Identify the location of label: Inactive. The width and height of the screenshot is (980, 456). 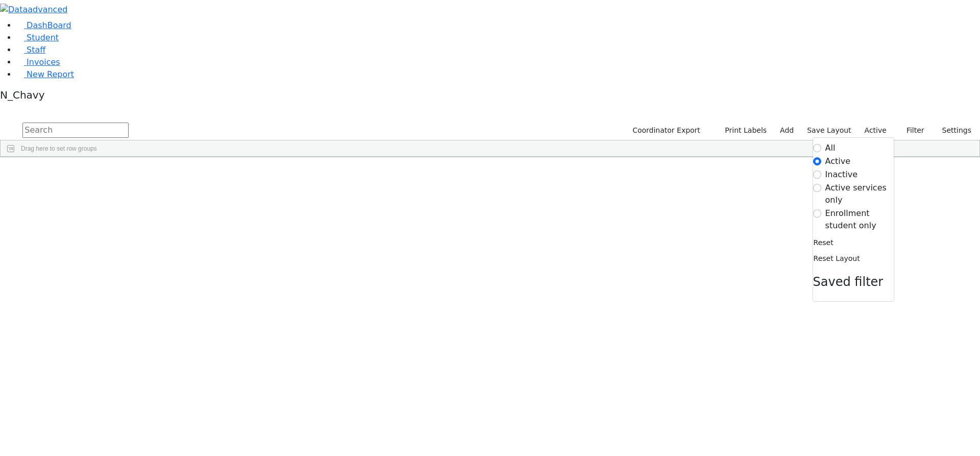
(841, 174).